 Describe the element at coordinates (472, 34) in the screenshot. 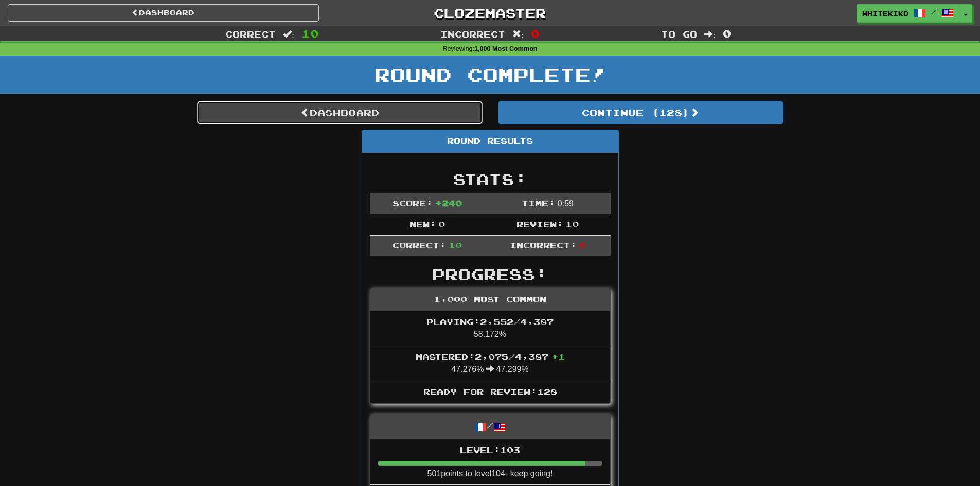

I see `span: Incorrect` at that location.